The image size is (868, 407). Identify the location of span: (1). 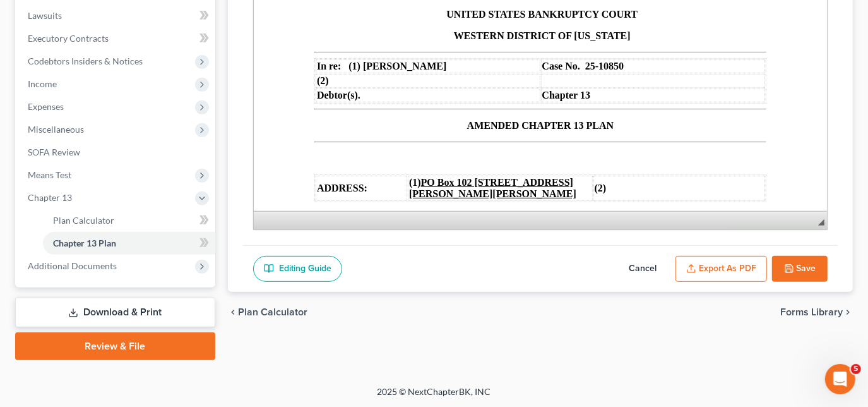
(161, 255).